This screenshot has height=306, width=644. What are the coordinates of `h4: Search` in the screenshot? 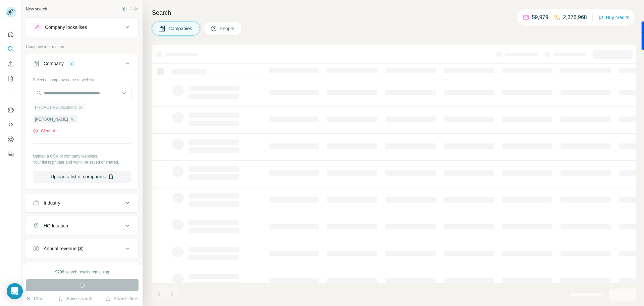 It's located at (394, 13).